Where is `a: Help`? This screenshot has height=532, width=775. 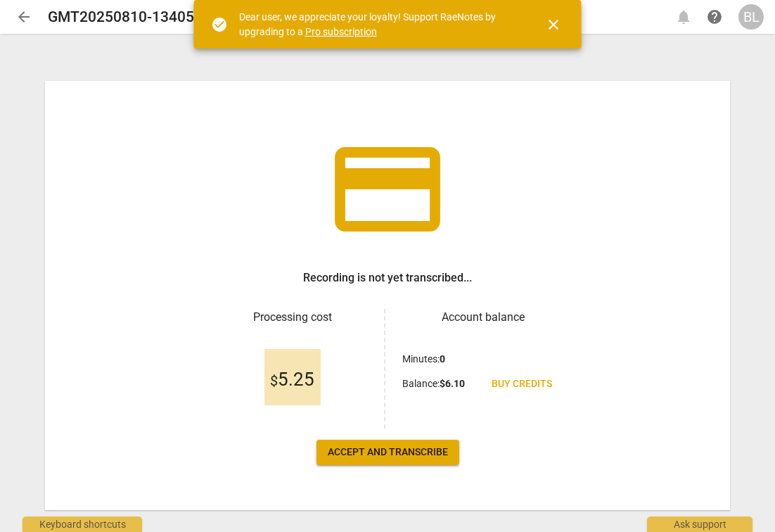 a: Help is located at coordinates (715, 17).